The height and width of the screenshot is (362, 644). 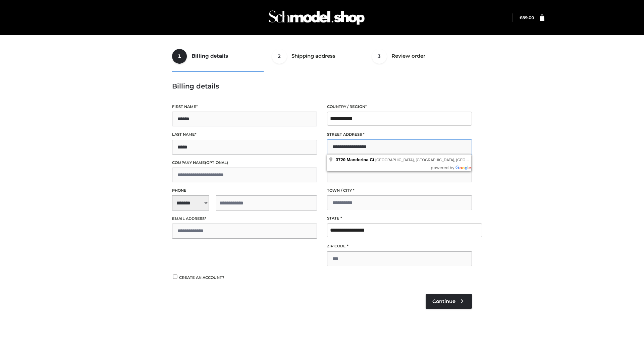 What do you see at coordinates (244, 107) in the screenshot?
I see `label: First name` at bounding box center [244, 107].